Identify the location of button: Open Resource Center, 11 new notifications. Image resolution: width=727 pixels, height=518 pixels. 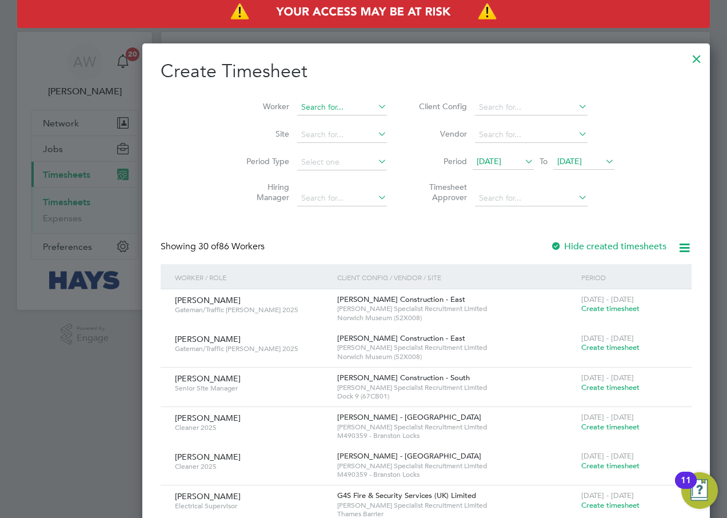
(700, 491).